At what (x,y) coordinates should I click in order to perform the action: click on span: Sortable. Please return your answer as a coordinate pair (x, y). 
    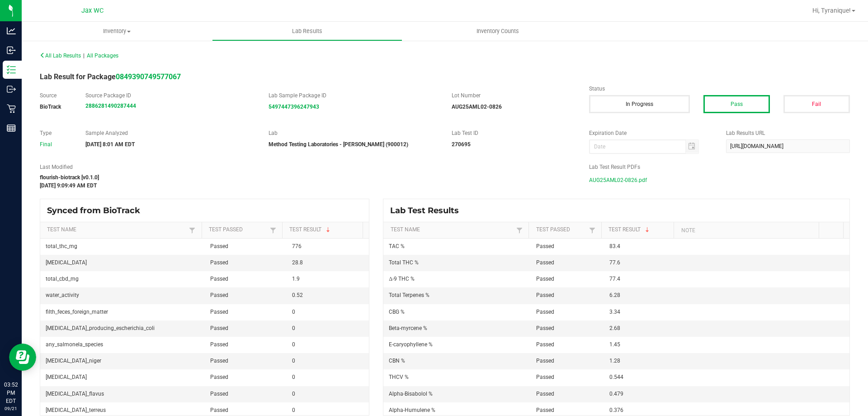
    Looking at the image, I should click on (647, 230).